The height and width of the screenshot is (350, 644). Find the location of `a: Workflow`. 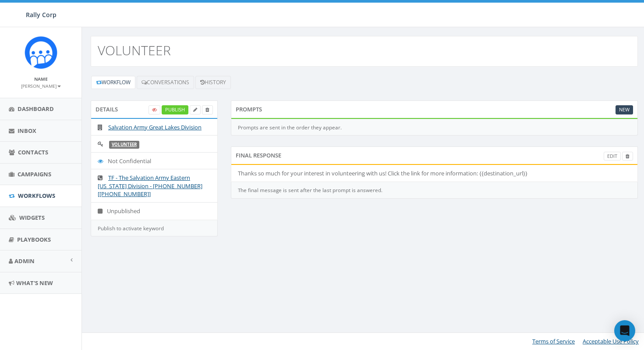

a: Workflow is located at coordinates (113, 82).